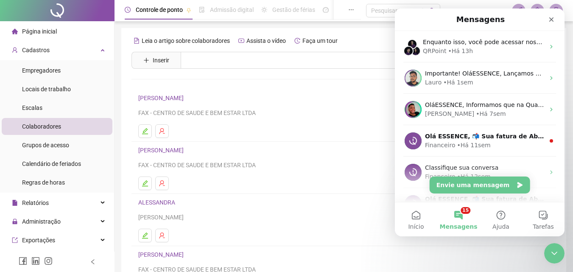 The height and width of the screenshot is (272, 573). Describe the element at coordinates (42, 126) in the screenshot. I see `span: Colaboradores` at that location.